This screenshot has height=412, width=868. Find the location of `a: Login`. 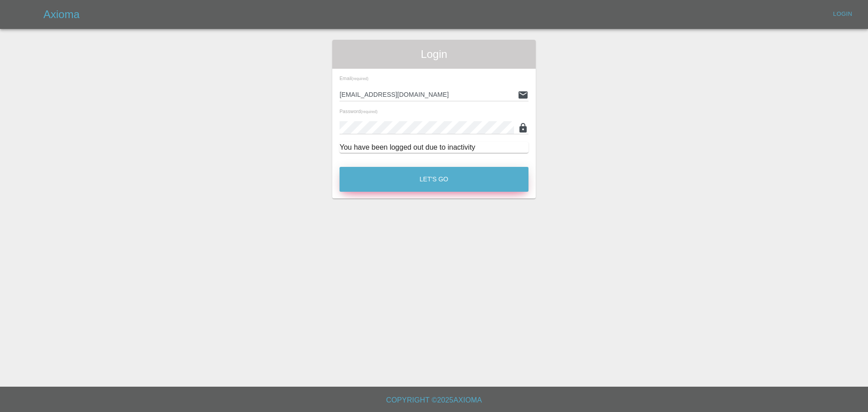

a: Login is located at coordinates (842, 14).